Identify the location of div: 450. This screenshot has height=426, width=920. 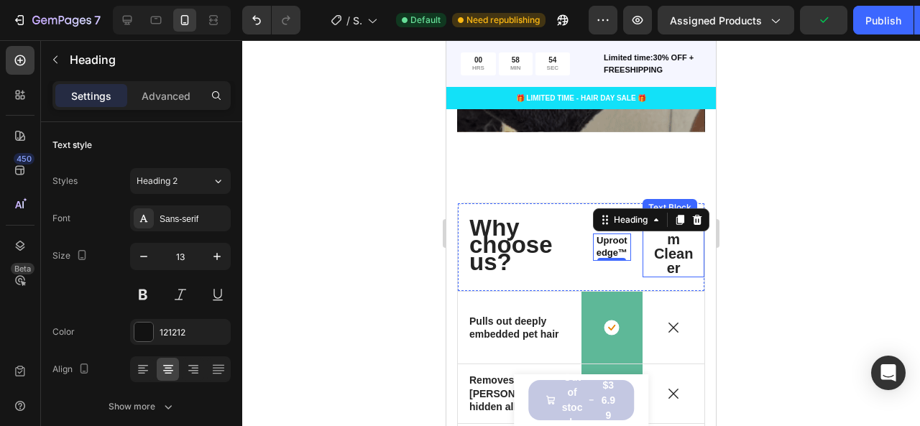
(24, 159).